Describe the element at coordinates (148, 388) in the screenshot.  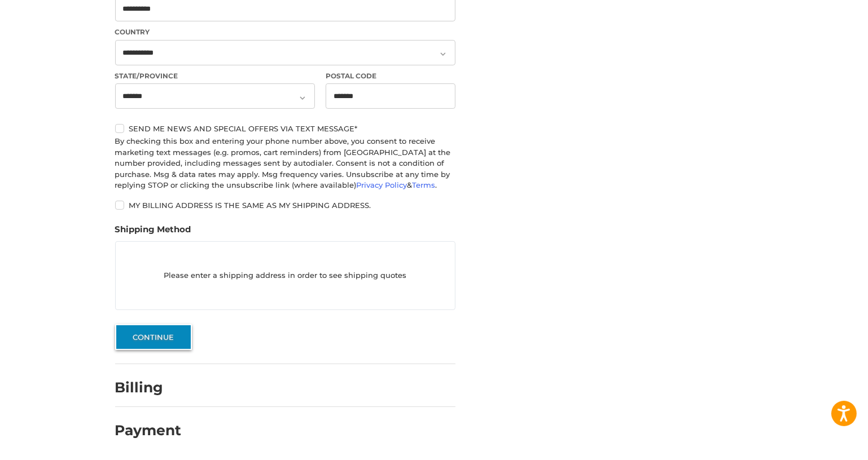
I see `h2: Billing` at that location.